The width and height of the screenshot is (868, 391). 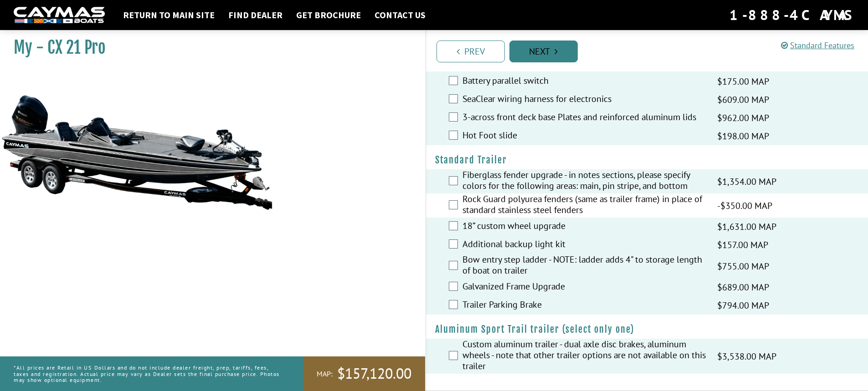 I want to click on label: Fiberglass fender upgrade - in notes sections, please specify colors for the following areas: mai..., so click(x=584, y=181).